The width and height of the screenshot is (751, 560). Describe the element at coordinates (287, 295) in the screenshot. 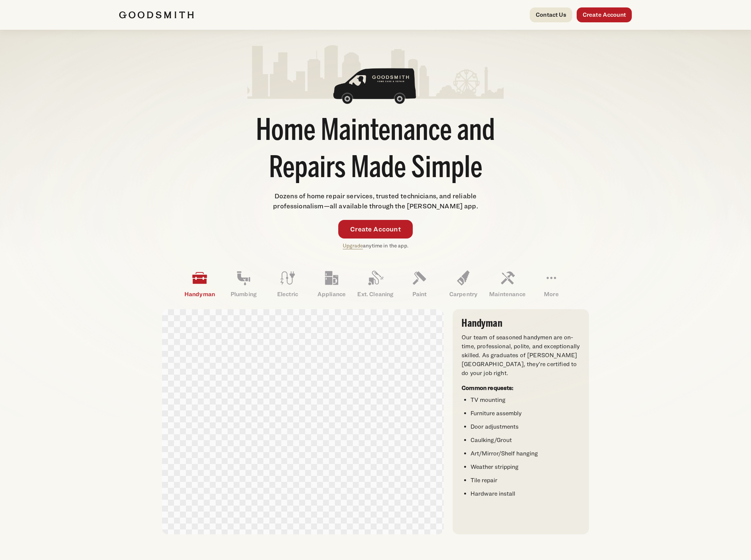

I see `p: Electric` at that location.